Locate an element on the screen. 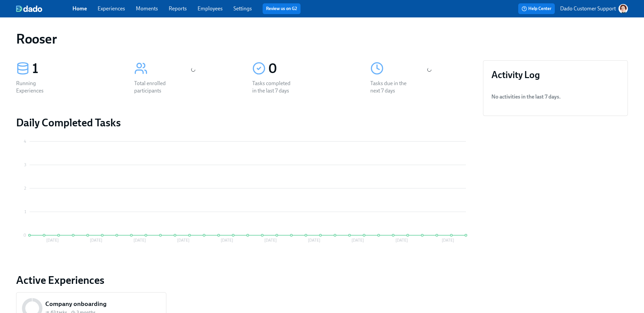 This screenshot has height=313, width=644. a: Reports is located at coordinates (177, 8).